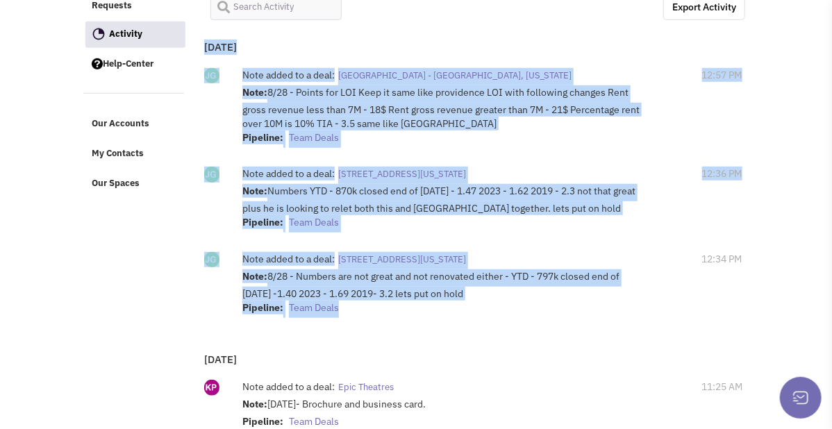 This screenshot has width=832, height=429. Describe the element at coordinates (135, 154) in the screenshot. I see `a: My Contacts` at that location.